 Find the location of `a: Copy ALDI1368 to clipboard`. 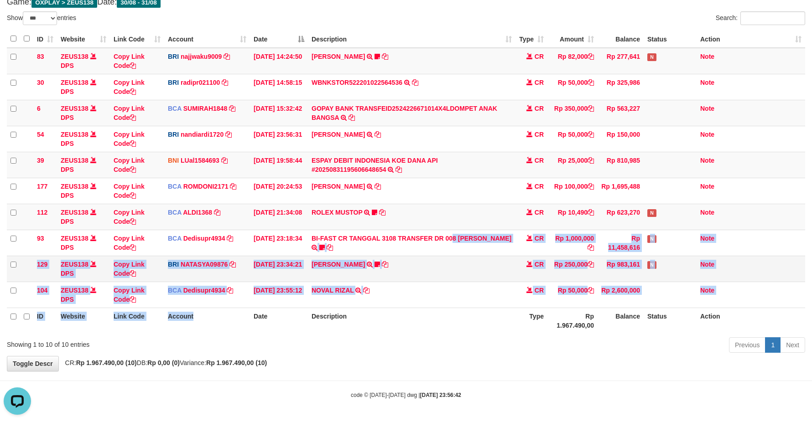

a: Copy ALDI1368 to clipboard is located at coordinates (217, 213).